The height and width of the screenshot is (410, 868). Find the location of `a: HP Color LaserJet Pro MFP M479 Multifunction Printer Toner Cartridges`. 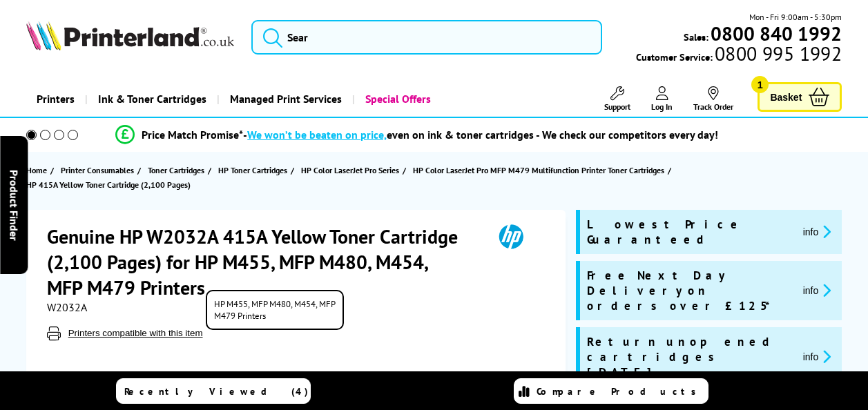

a: HP Color LaserJet Pro MFP M479 Multifunction Printer Toner Cartridges is located at coordinates (540, 170).